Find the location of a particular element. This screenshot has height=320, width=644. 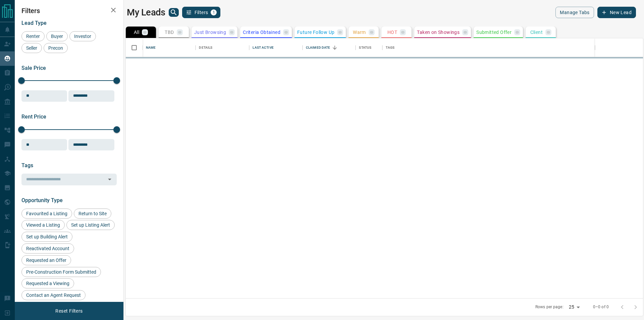

span: Viewed a Listing is located at coordinates (43, 225).